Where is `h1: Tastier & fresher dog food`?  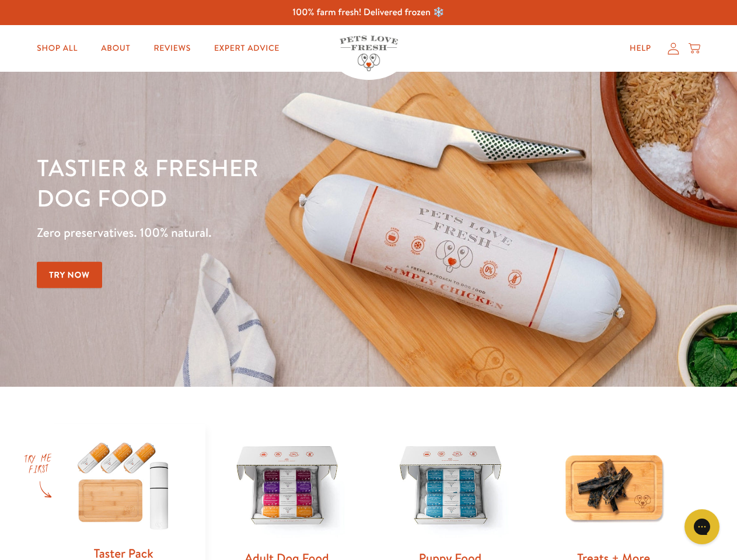
h1: Tastier & fresher dog food is located at coordinates (258, 183).